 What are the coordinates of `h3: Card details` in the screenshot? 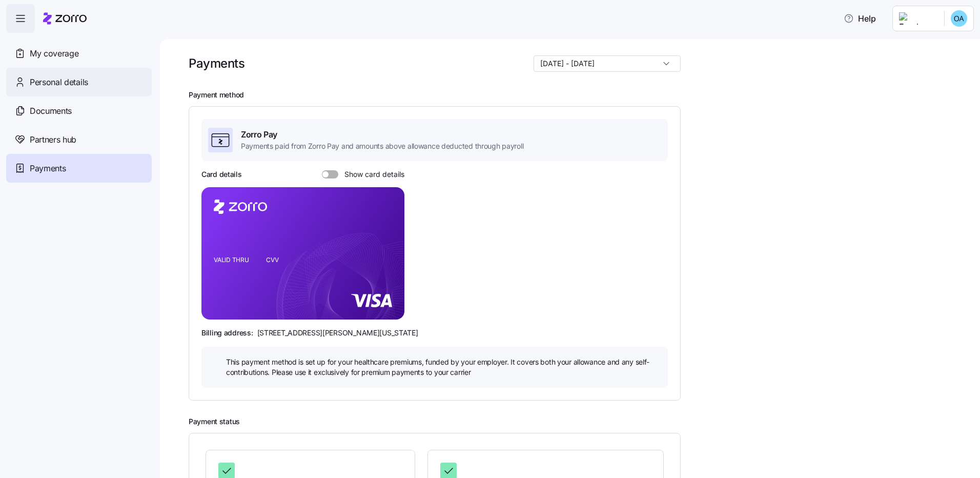 It's located at (221, 174).